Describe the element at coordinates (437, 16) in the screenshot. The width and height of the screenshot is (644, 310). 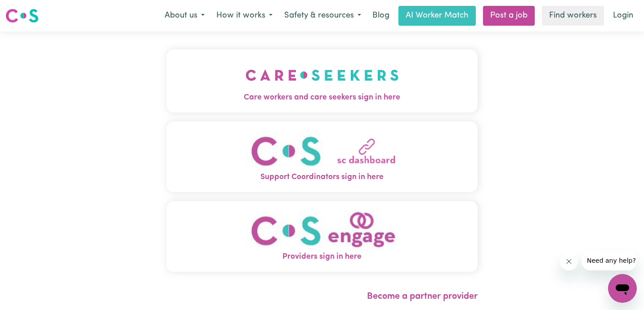
I see `a: AI Worker Match` at that location.